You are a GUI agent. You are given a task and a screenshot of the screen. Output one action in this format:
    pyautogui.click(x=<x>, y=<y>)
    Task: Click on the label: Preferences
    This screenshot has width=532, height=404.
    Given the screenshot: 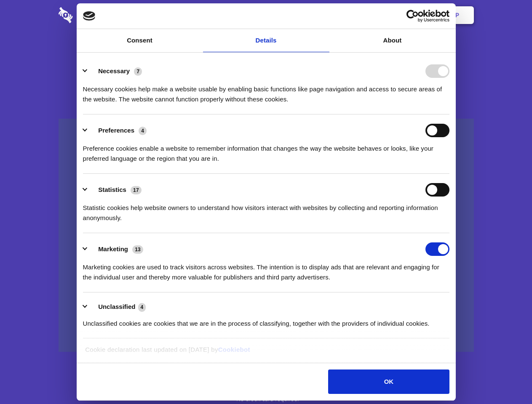 What is the action you would take?
    pyautogui.click(x=116, y=130)
    